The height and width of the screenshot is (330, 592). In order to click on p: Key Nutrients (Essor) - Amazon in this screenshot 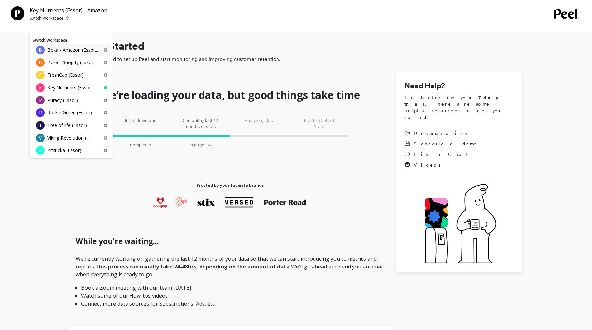, I will do `click(68, 10)`.